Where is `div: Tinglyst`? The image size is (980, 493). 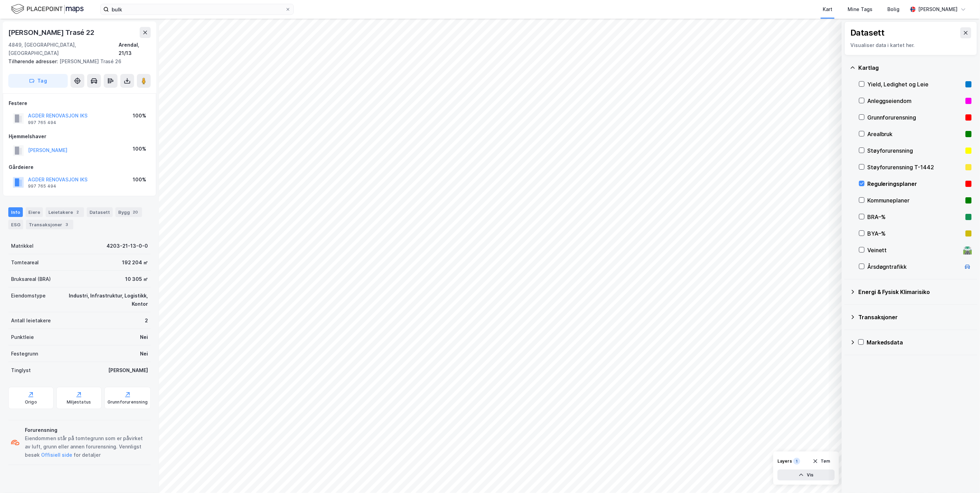 div: Tinglyst is located at coordinates (21, 370).